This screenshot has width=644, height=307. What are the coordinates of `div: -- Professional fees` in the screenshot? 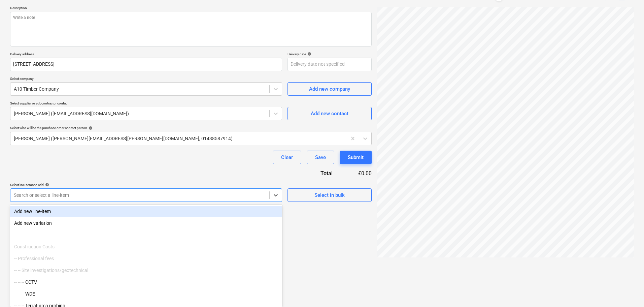 It's located at (146, 259).